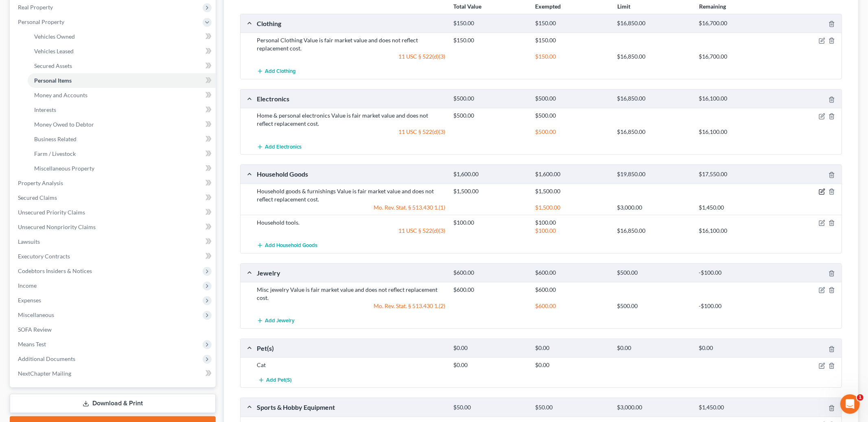 The height and width of the screenshot is (422, 868). I want to click on a: Vehicles Owned, so click(122, 36).